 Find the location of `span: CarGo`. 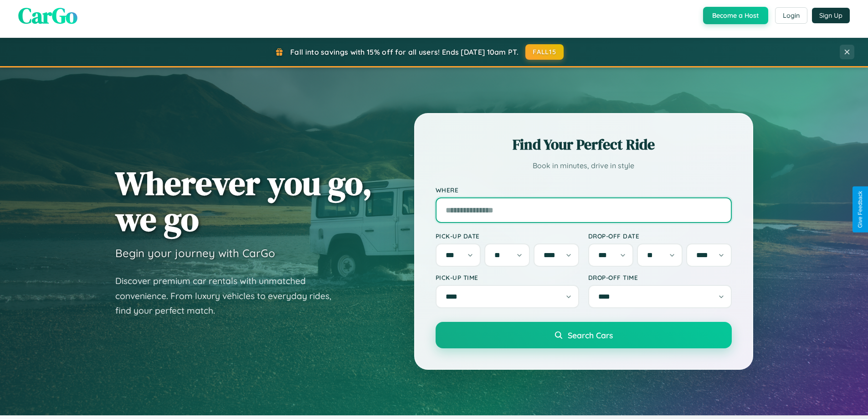

span: CarGo is located at coordinates (48, 15).